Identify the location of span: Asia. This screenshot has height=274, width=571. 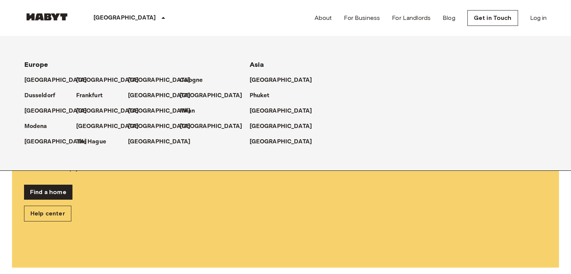
(257, 65).